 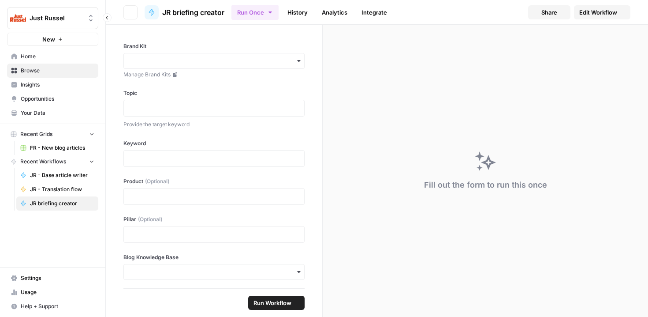 I want to click on a: JR - Translation flow, so click(x=57, y=189).